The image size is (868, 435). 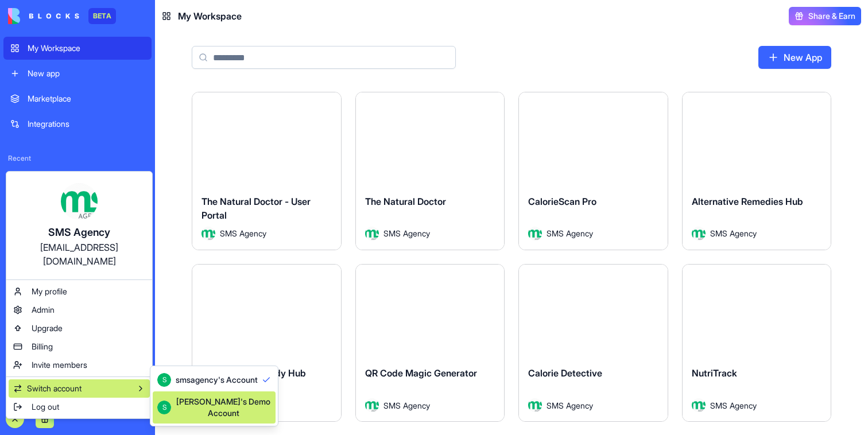 I want to click on img: logo_transparent_kimjut.jpg, so click(x=79, y=202).